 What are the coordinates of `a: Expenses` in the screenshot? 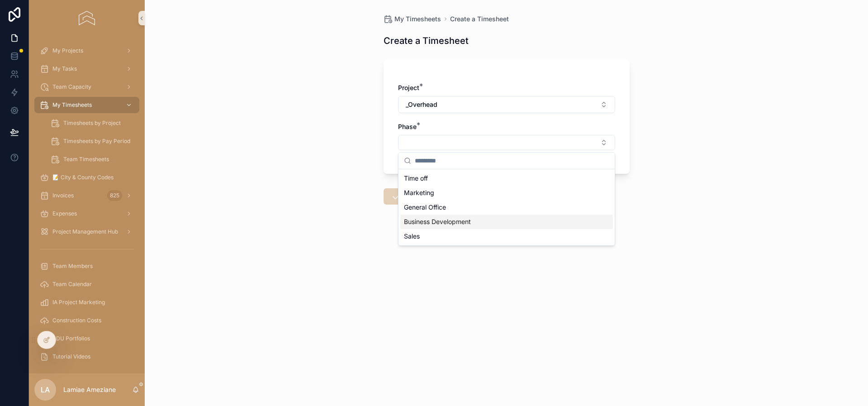 It's located at (87, 214).